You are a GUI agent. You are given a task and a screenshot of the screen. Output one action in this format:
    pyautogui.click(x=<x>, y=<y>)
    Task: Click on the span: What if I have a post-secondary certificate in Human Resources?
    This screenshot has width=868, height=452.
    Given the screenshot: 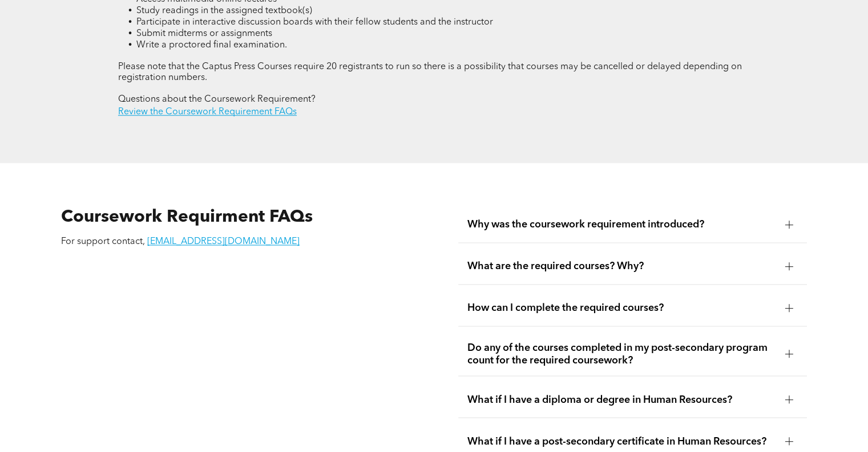 What is the action you would take?
    pyautogui.click(x=621, y=441)
    